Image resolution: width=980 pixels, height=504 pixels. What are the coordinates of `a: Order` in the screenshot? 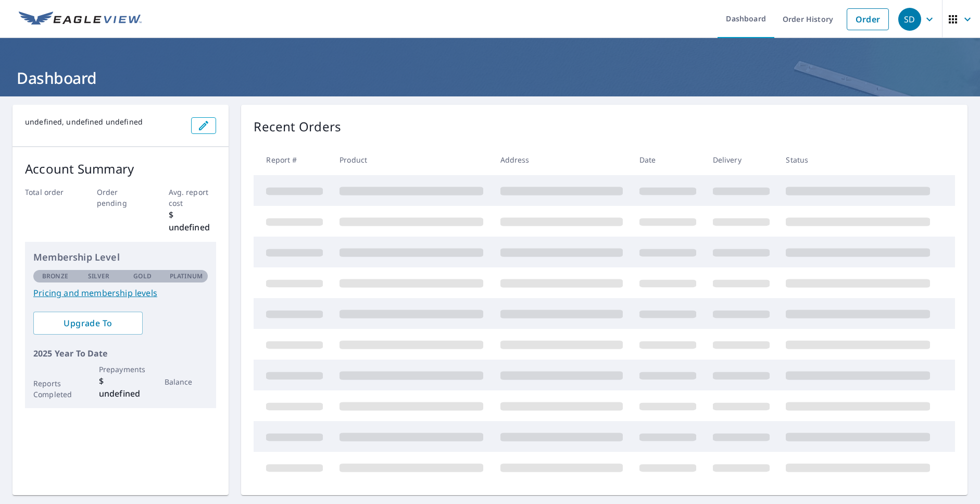 It's located at (868, 20).